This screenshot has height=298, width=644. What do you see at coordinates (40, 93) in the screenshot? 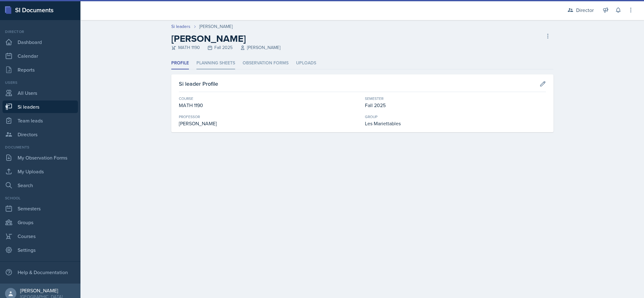
I see `a: All Users` at bounding box center [40, 93].